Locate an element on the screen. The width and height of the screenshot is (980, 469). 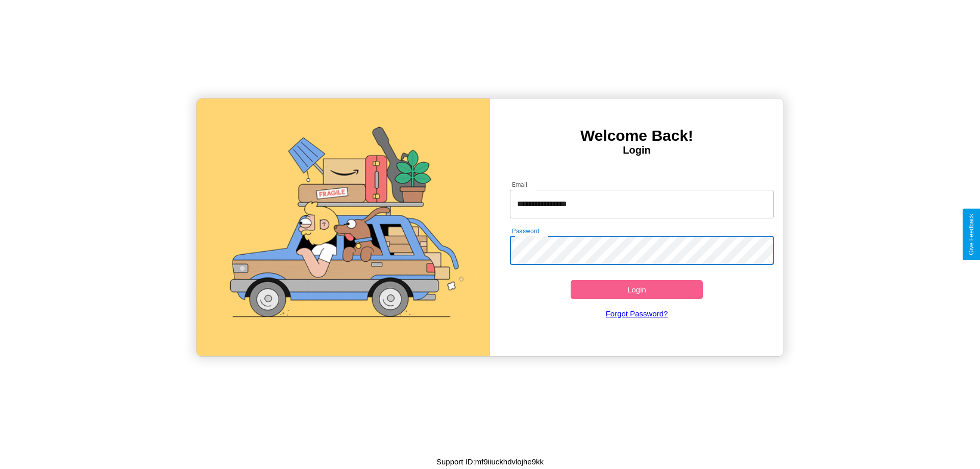
a: Forgot Password? is located at coordinates (637, 313).